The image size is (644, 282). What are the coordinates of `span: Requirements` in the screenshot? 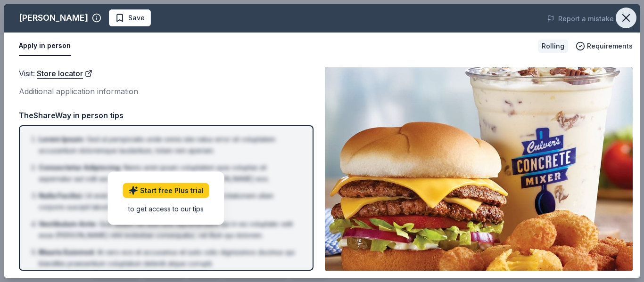 It's located at (610, 46).